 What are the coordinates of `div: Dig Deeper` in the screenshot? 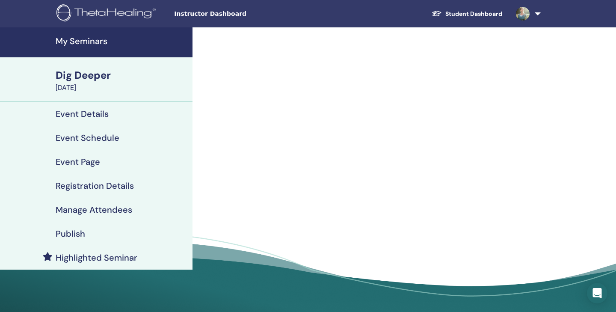 It's located at (122, 75).